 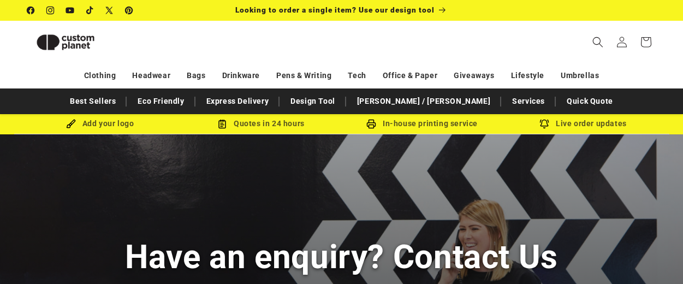 I want to click on a: Express Delivery, so click(x=238, y=101).